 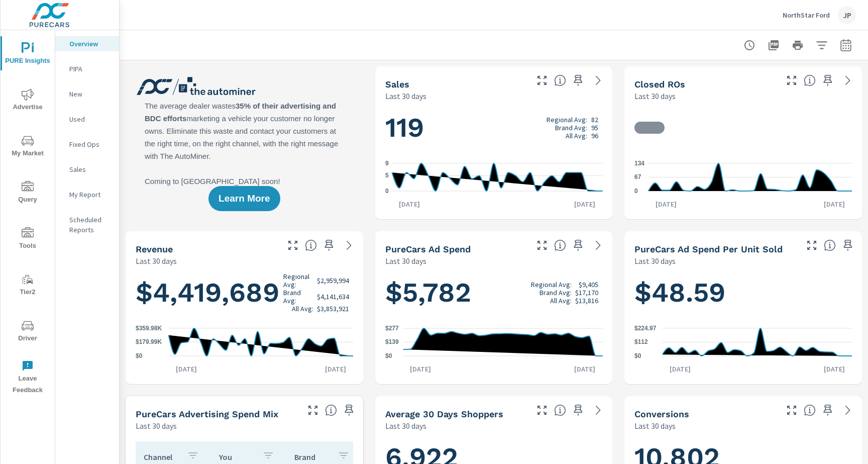 What do you see at coordinates (708, 249) in the screenshot?
I see `h5: PureCars Ad Spend Per Unit Sold` at bounding box center [708, 249].